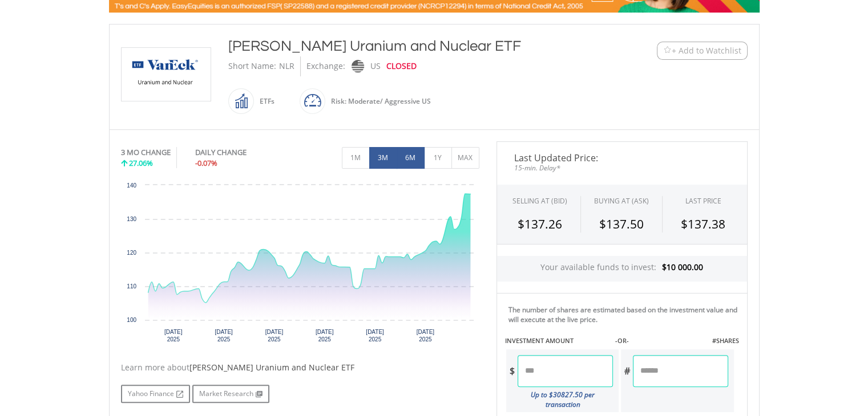 Image resolution: width=868 pixels, height=416 pixels. Describe the element at coordinates (625, 315) in the screenshot. I see `div: The number of shares are estimated based on the investment value and will execute at the live price.` at that location.